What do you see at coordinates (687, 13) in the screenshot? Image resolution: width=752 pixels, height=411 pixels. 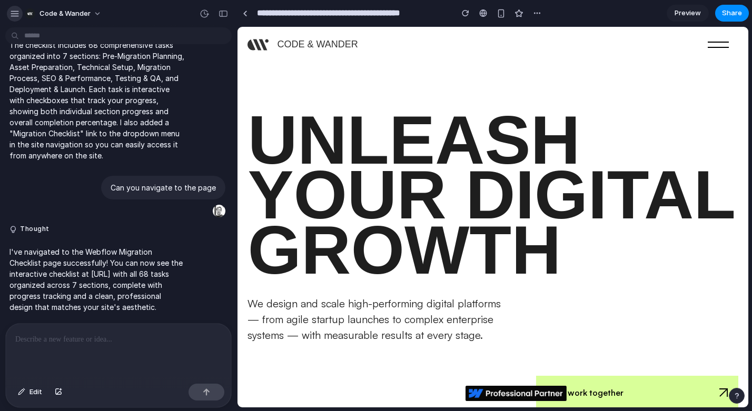 I see `a: Preview` at bounding box center [687, 13].